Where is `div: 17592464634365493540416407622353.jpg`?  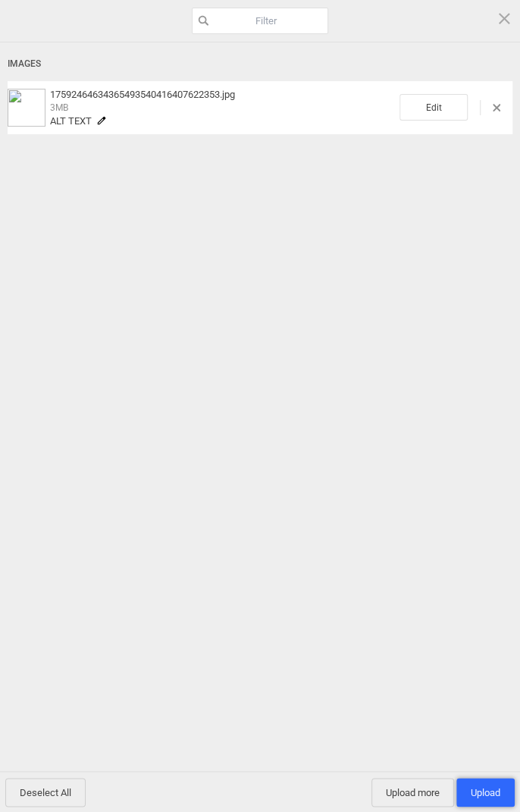 div: 17592464634365493540416407622353.jpg is located at coordinates (222, 108).